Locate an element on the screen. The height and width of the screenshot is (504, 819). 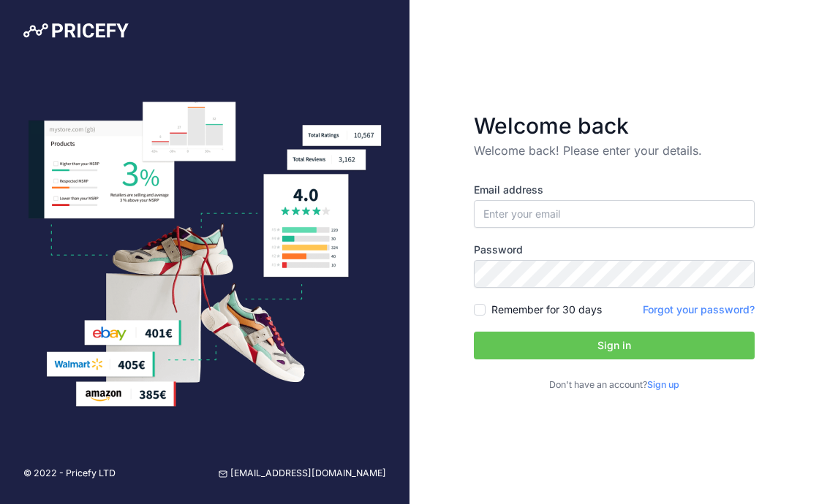
label: Password is located at coordinates (614, 250).